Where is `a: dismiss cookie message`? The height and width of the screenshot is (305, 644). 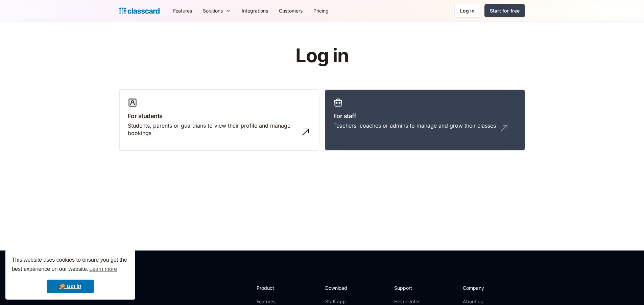 a: dismiss cookie message is located at coordinates (71, 286).